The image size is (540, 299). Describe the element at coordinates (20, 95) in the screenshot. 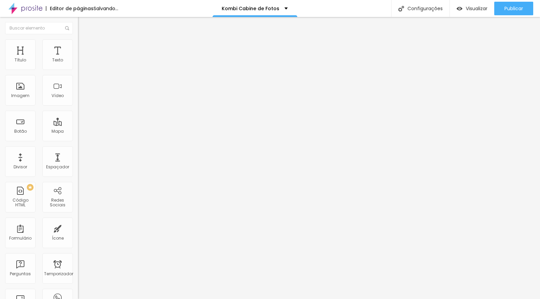

I see `font: Imagem` at that location.